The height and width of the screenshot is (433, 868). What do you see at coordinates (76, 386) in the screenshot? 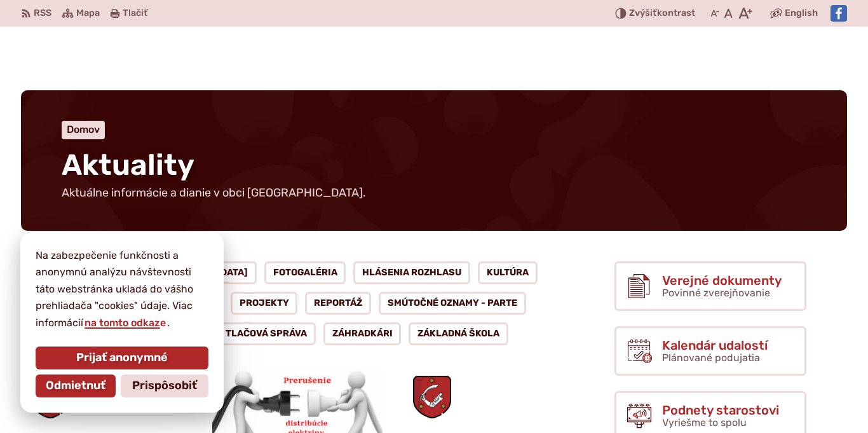
I see `button: Odmietnuť` at bounding box center [76, 386].